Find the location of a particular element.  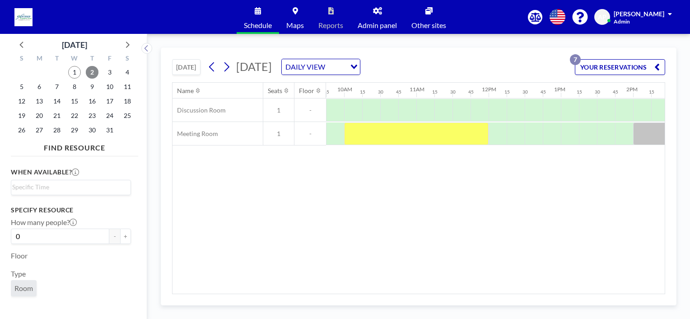

span: Friday, October 17, 2025 is located at coordinates (110, 101).